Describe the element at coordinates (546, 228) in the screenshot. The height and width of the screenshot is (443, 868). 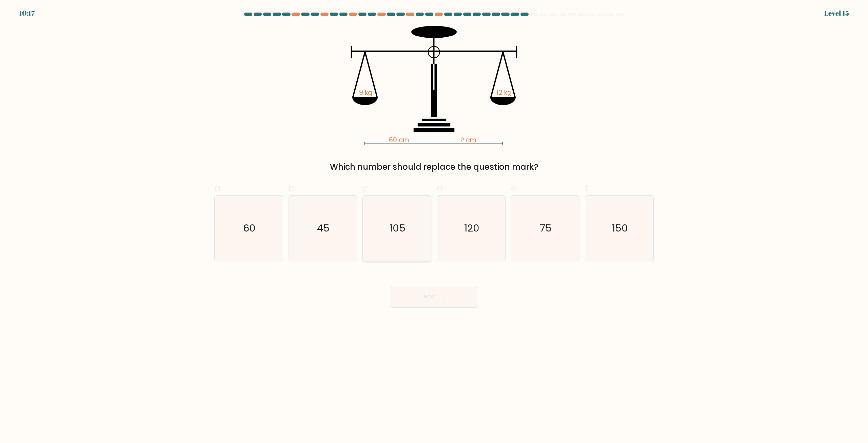
I see `text: 75` at that location.